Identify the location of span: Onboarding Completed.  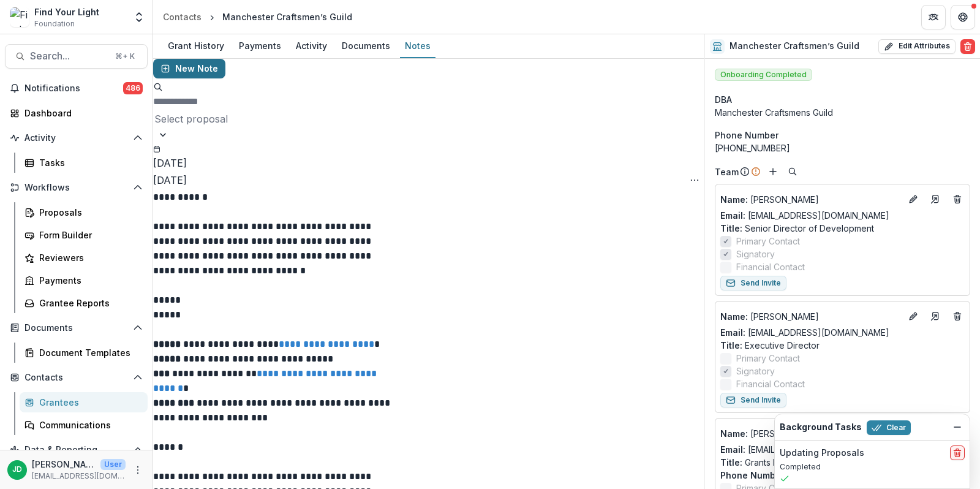
(763, 75).